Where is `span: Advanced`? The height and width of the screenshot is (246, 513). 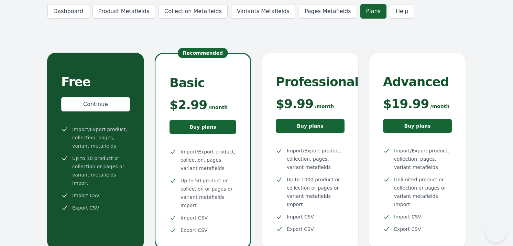
span: Advanced is located at coordinates (415, 82).